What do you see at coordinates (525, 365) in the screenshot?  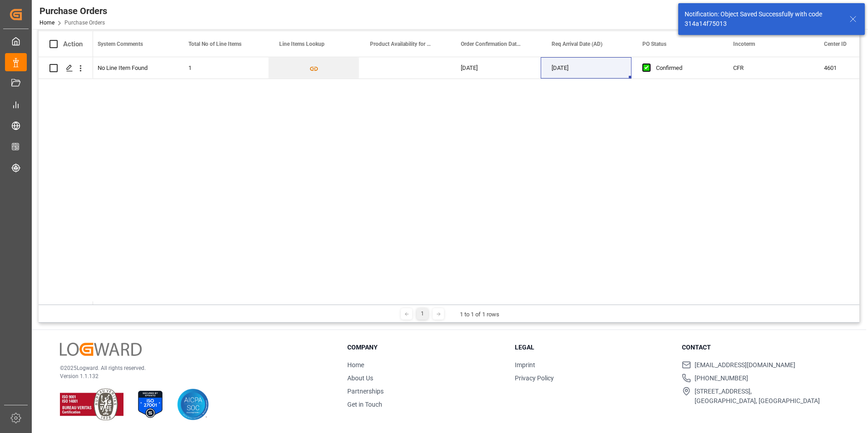 I see `a: Imprint` at bounding box center [525, 365].